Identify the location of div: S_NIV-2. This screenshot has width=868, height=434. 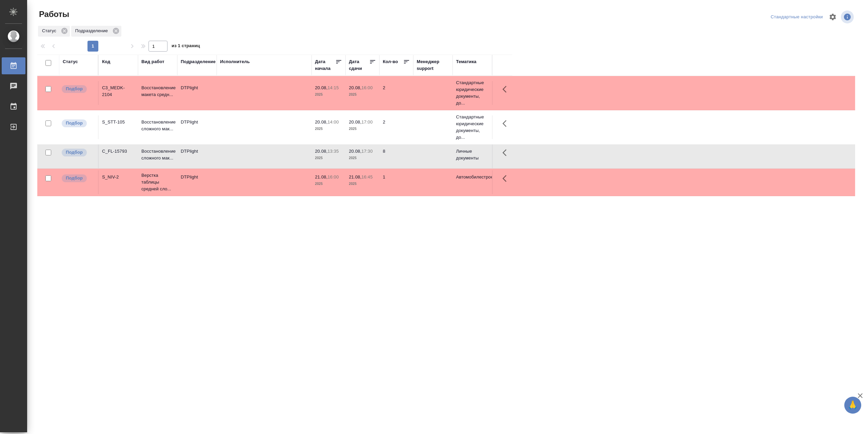
(118, 177).